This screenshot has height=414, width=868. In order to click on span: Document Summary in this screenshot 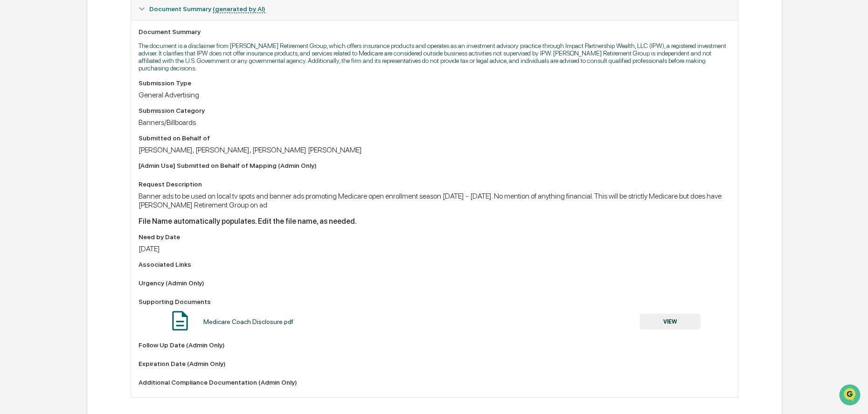, I will do `click(207, 9)`.